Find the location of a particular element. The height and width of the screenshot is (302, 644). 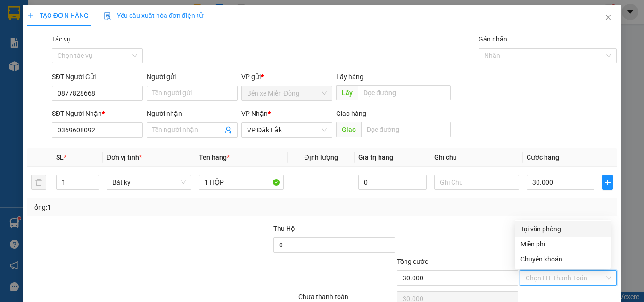

span: CR : is located at coordinates (14, 55).